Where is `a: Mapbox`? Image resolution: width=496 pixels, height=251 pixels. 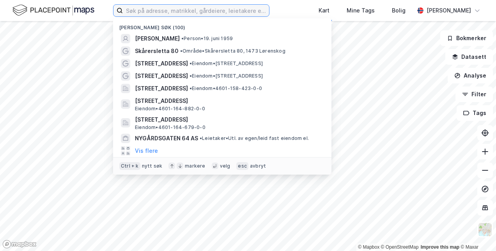
a: Mapbox is located at coordinates (368, 247).